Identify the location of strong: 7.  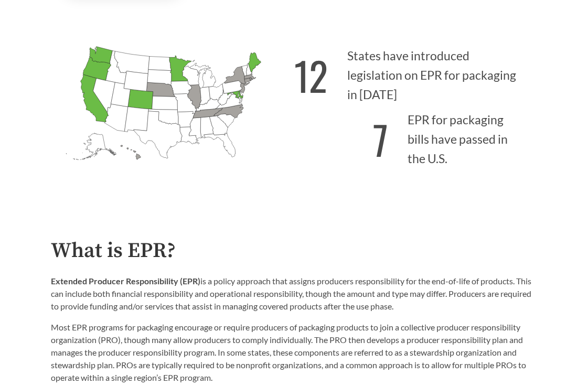
(381, 139).